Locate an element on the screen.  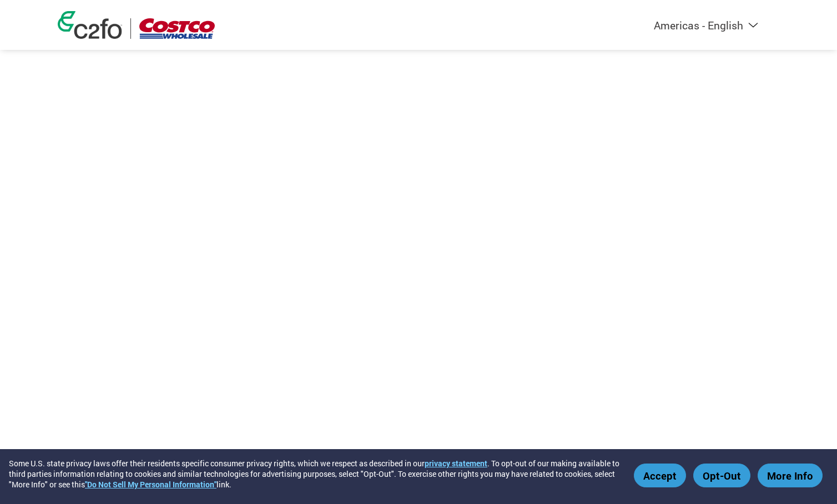
img: Costco is located at coordinates (177, 28).